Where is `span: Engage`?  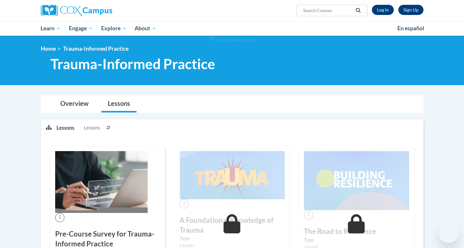
span: Engage is located at coordinates (81, 28).